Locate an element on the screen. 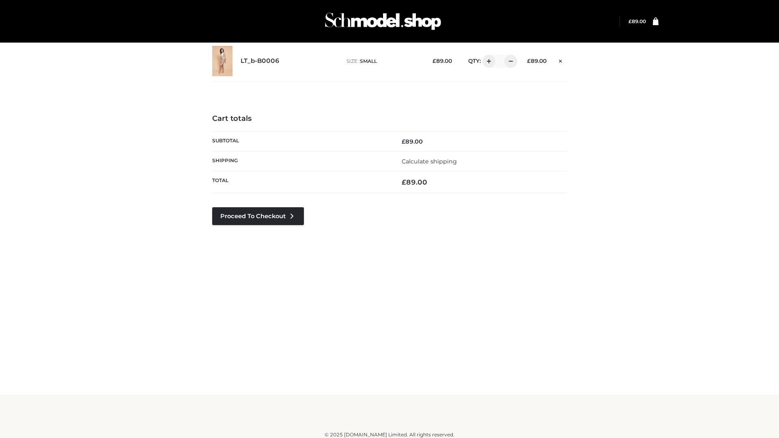  a: Proceed to Checkout is located at coordinates (258, 216).